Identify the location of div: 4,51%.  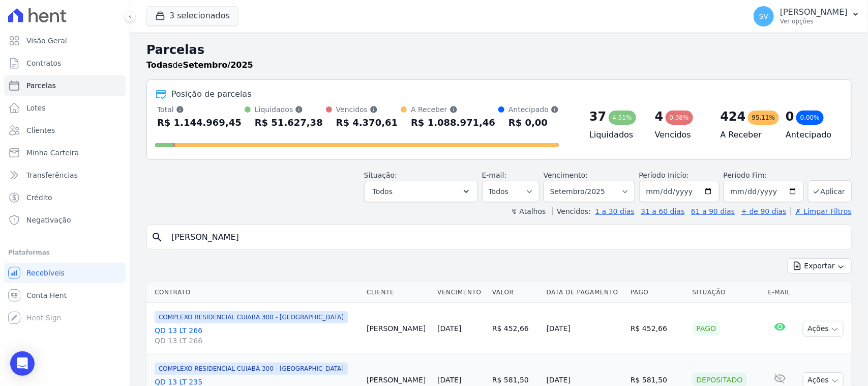
(623, 117).